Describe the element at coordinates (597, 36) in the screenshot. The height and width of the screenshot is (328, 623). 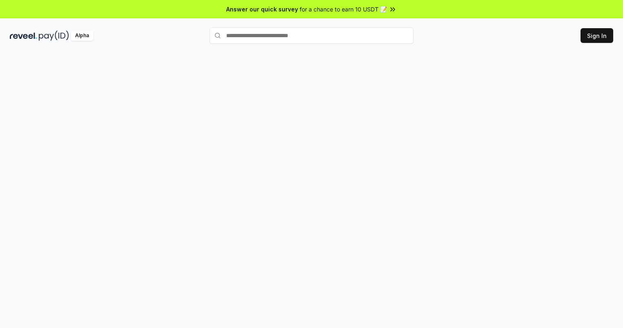
I see `button: Sign In` at that location.